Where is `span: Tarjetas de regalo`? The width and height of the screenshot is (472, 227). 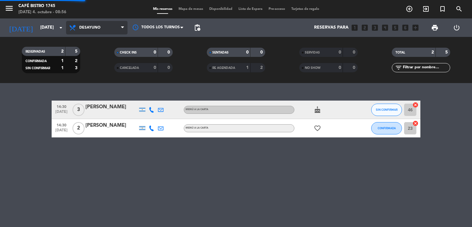
span: Tarjetas de regalo is located at coordinates (305, 9).